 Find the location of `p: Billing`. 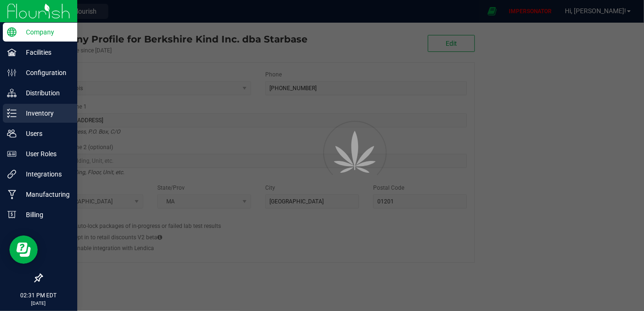

p: Billing is located at coordinates (45, 214).